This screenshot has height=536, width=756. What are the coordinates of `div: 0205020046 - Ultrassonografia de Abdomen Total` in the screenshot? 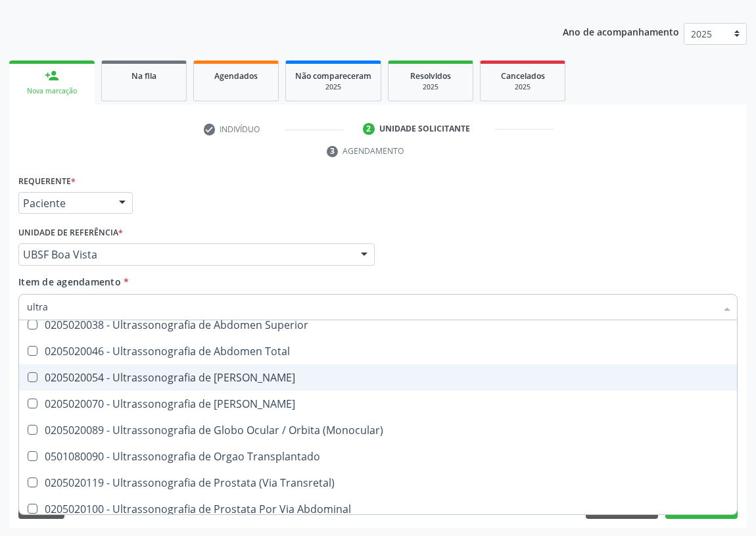 It's located at (378, 351).